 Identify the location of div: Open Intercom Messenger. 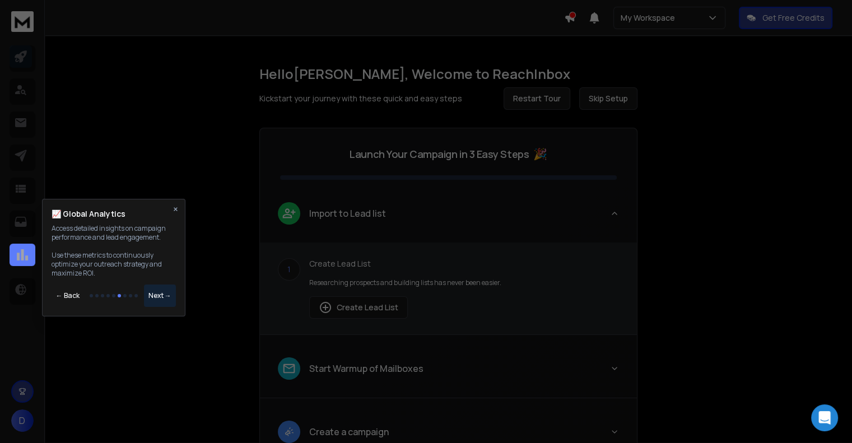
(824, 418).